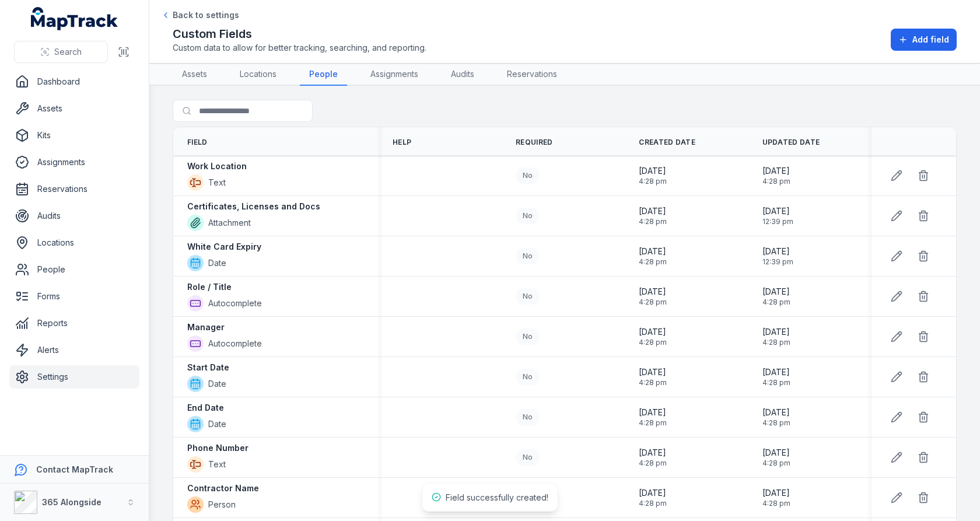  Describe the element at coordinates (254, 207) in the screenshot. I see `strong: Certificates, Licenses and Docs` at that location.